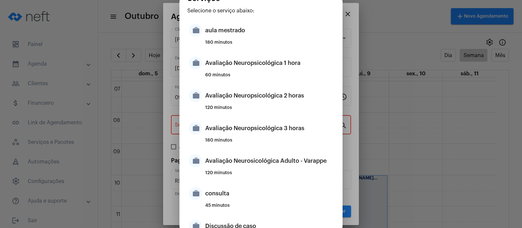 The width and height of the screenshot is (522, 228). Describe the element at coordinates (261, 11) in the screenshot. I see `p: Selecione o serviço abaixo:` at that location.